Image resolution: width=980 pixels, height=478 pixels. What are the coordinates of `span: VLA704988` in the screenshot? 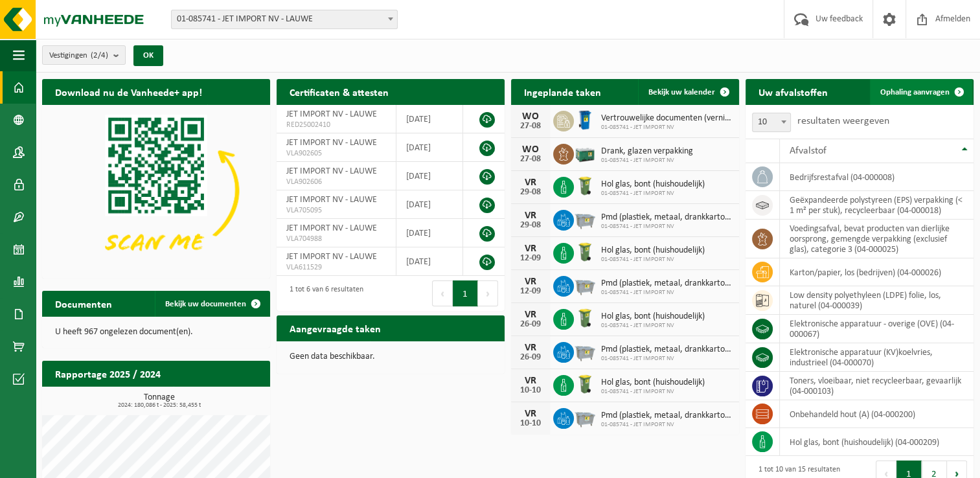 It's located at (336, 239).